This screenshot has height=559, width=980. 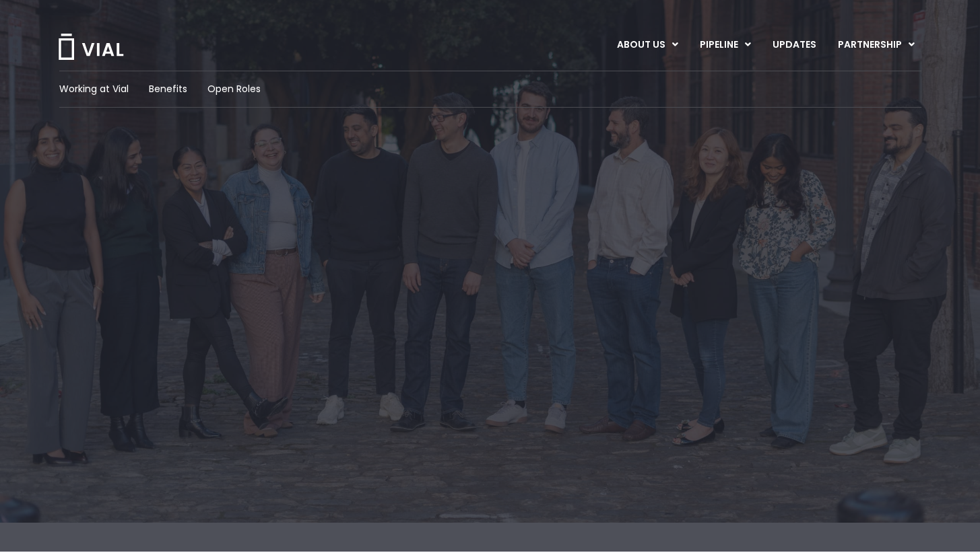 I want to click on a: Benefits, so click(x=168, y=89).